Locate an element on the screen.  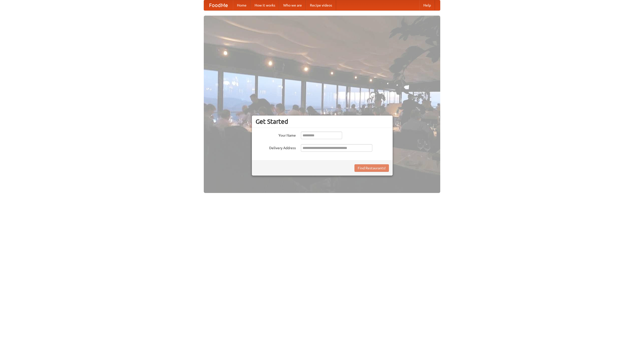
a: Help is located at coordinates (427, 5).